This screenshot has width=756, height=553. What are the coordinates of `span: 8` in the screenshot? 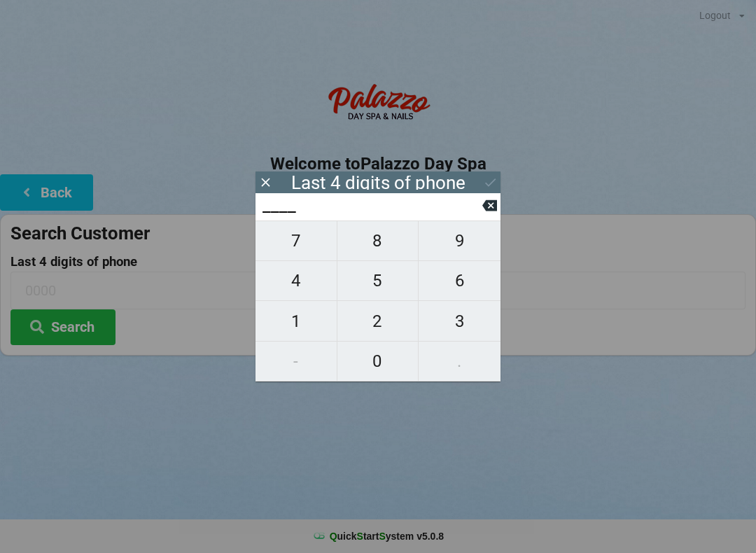 It's located at (378, 240).